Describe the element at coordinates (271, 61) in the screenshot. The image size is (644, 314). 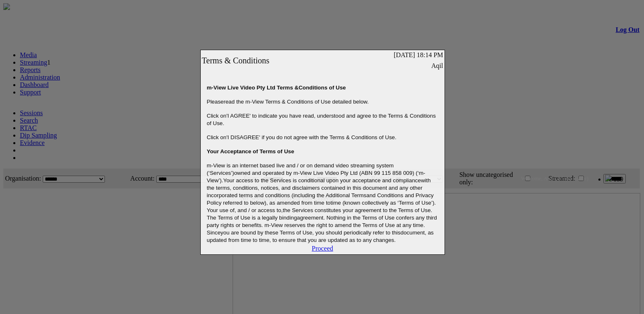
I see `div: Terms & Conditions` at that location.